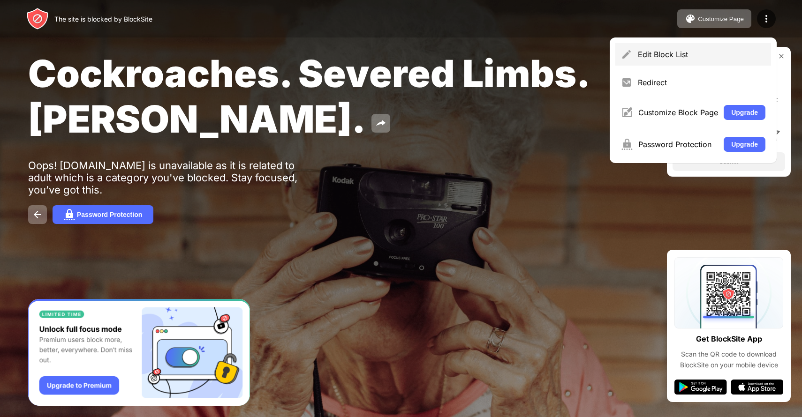  I want to click on img: menu-pencil.svg, so click(627, 54).